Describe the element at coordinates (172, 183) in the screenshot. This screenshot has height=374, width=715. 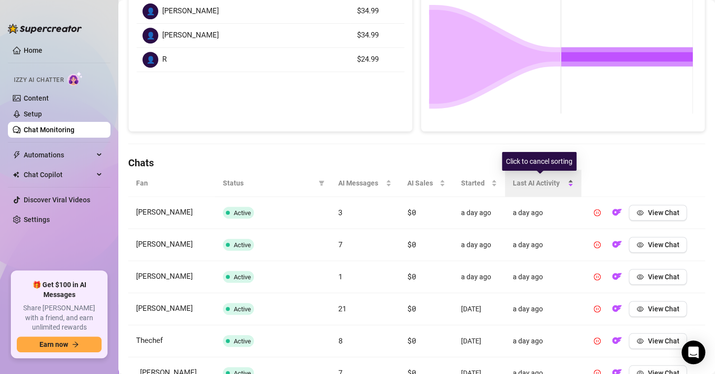
I see `th: Fan` at that location.